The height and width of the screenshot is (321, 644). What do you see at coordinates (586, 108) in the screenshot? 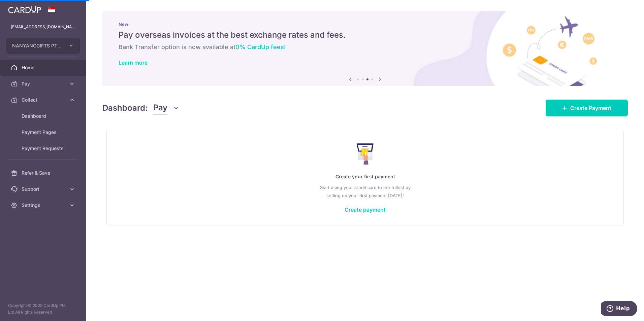
I see `a: Create Payment` at bounding box center [586, 108].